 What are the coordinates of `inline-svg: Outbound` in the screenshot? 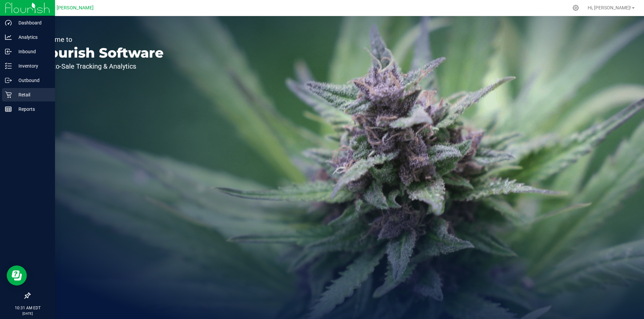 It's located at (8, 80).